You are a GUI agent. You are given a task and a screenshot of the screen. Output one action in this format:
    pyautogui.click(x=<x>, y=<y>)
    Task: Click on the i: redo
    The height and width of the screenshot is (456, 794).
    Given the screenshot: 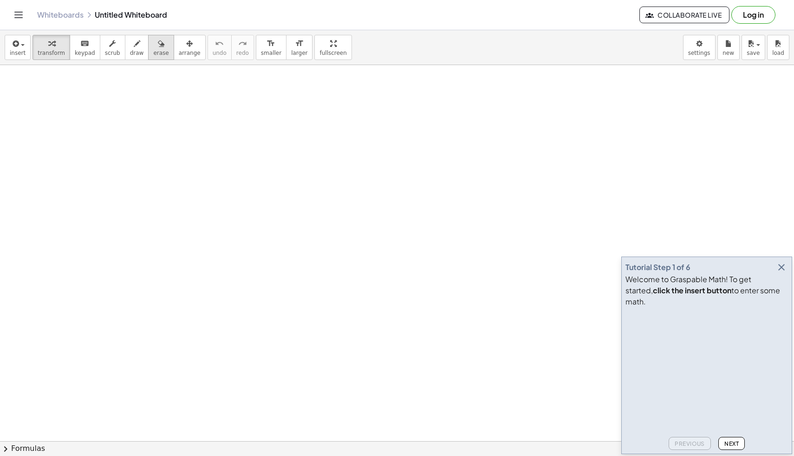 What is the action you would take?
    pyautogui.click(x=242, y=44)
    